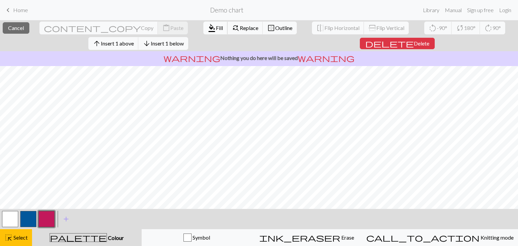 The image size is (518, 246). What do you see at coordinates (219, 28) in the screenshot?
I see `span: Fill` at bounding box center [219, 28].